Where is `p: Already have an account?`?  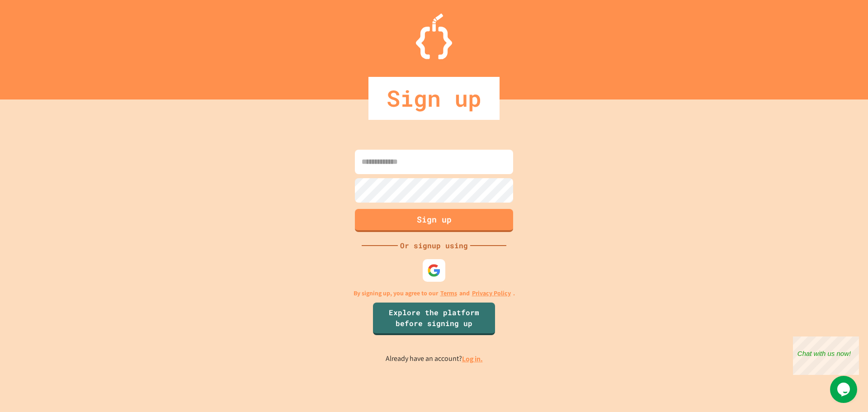 p: Already have an account? is located at coordinates (434, 358).